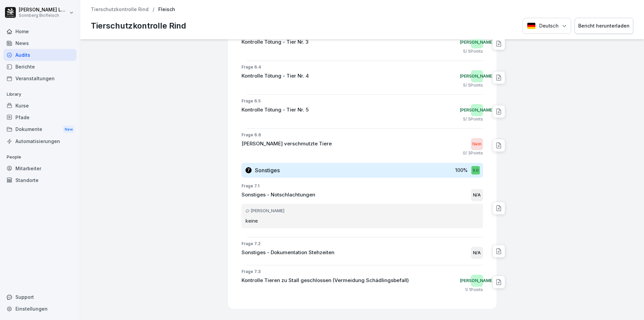 This screenshot has height=320, width=644. What do you see at coordinates (363, 67) in the screenshot?
I see `p: Frage 6.4` at bounding box center [363, 67].